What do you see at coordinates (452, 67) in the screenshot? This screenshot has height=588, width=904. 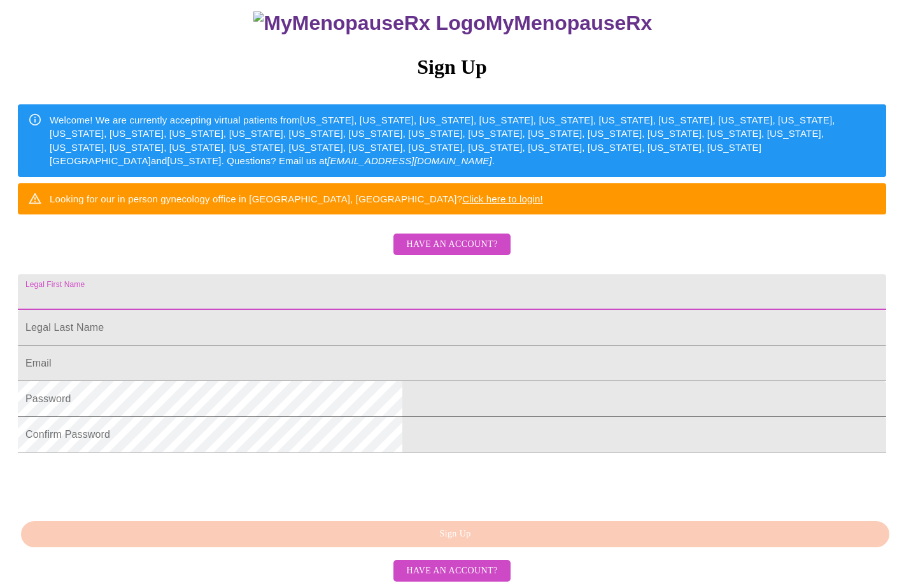 I see `h3: Sign Up` at bounding box center [452, 67].